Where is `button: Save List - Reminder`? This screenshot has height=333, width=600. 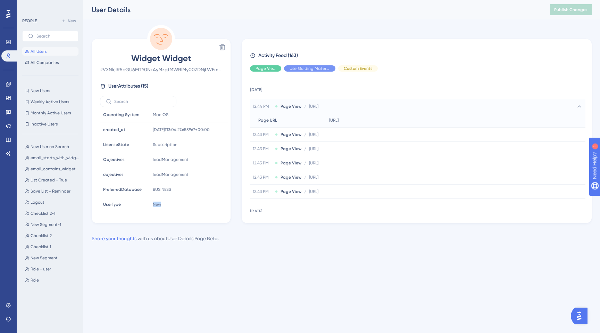
button: Save List - Reminder is located at coordinates (52, 191).